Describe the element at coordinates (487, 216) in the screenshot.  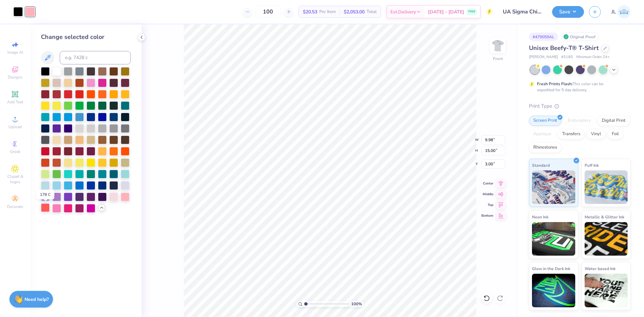
I see `span: Bottom` at that location.